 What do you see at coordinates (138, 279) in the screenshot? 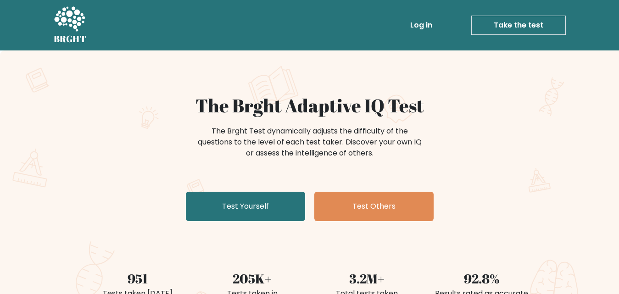
I see `div: 951` at bounding box center [138, 279].